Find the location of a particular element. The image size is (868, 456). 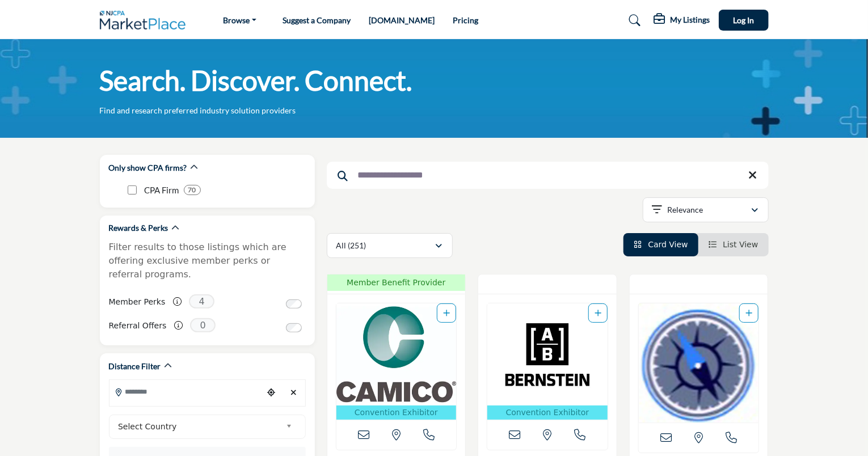

img: Bernstein is located at coordinates (547, 354).